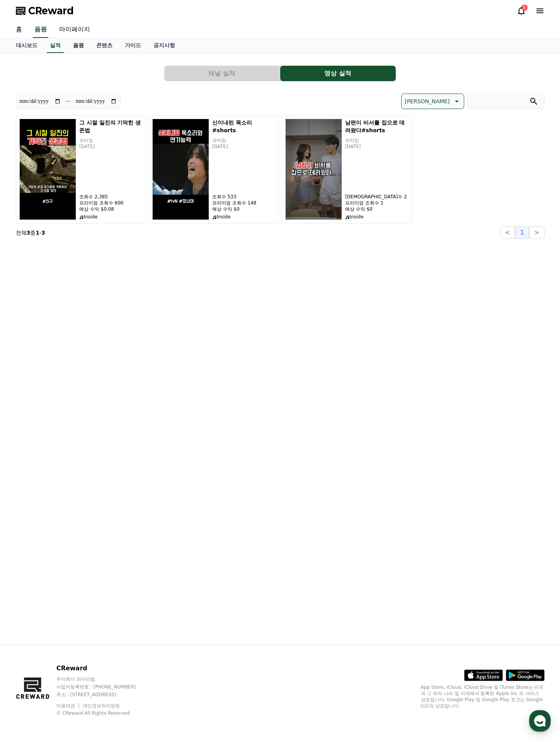  Describe the element at coordinates (522, 11) in the screenshot. I see `a: 8` at that location.